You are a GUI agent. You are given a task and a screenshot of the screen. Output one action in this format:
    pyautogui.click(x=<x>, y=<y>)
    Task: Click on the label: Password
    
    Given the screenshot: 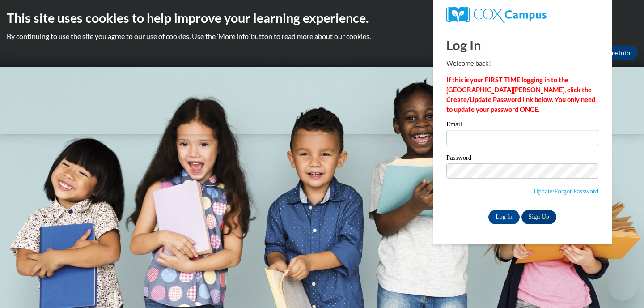 What is the action you would take?
    pyautogui.click(x=522, y=159)
    